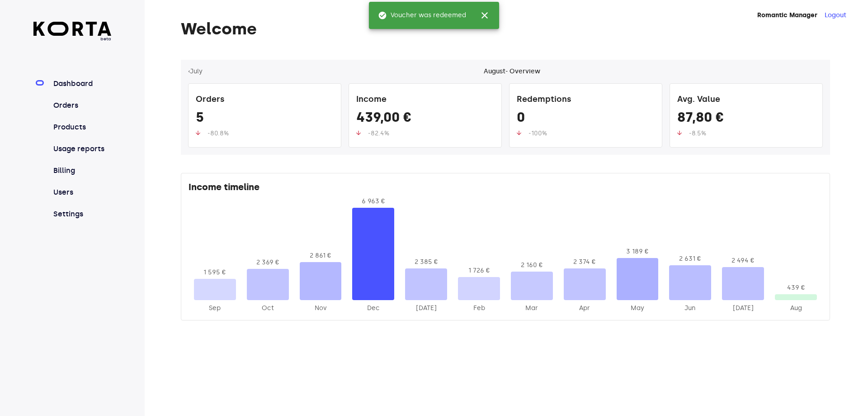 The height and width of the screenshot is (416, 868). Describe the element at coordinates (586, 100) in the screenshot. I see `div: Redemptions` at that location.